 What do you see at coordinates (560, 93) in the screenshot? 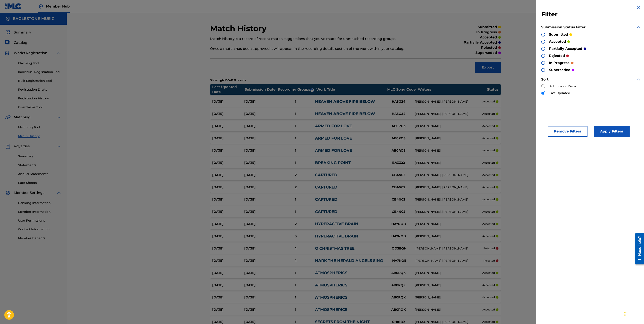
I see `label: Last Updated` at bounding box center [560, 93].